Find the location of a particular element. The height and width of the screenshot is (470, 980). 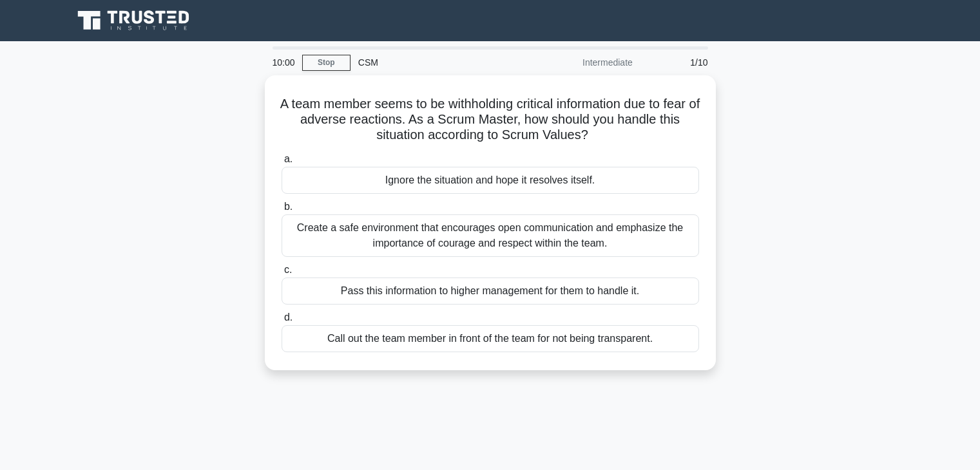

div: Call out the team member in front of the team for not being transparent. is located at coordinates (490, 339).